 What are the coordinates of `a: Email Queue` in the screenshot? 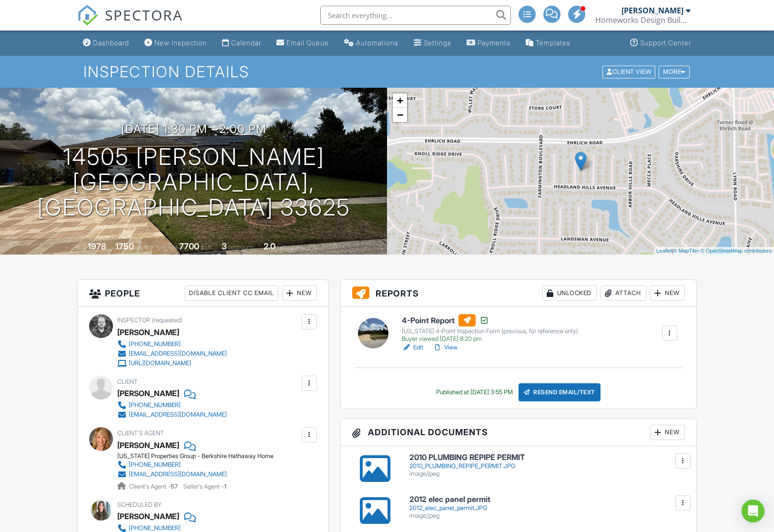 It's located at (303, 43).